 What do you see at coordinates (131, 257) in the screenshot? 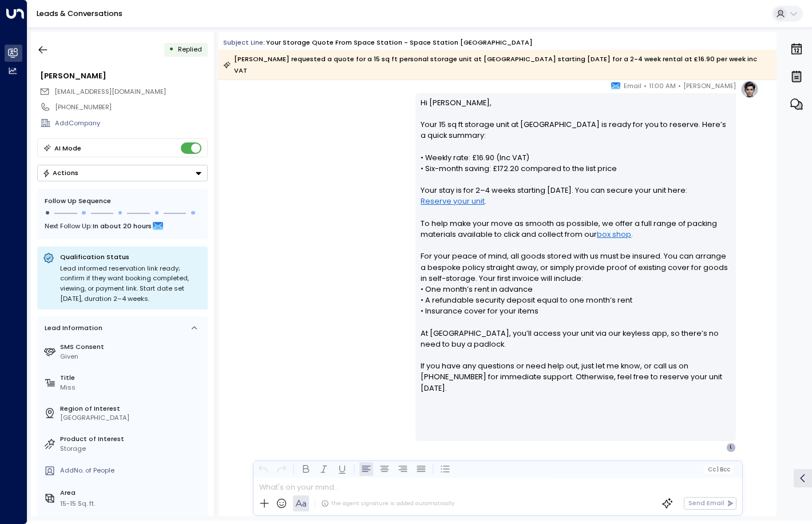
I see `p: Qualification Status` at bounding box center [131, 257].